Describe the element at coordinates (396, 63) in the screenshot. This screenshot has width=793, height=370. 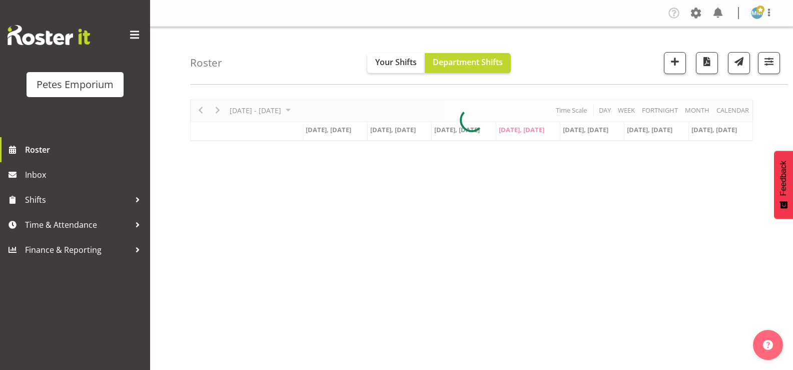
I see `button: Your Shifts` at that location.